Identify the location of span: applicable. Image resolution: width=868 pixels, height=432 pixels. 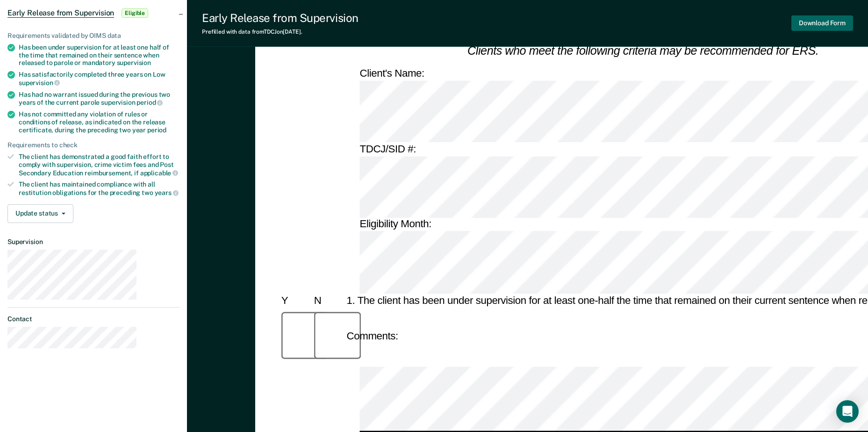
(159, 173).